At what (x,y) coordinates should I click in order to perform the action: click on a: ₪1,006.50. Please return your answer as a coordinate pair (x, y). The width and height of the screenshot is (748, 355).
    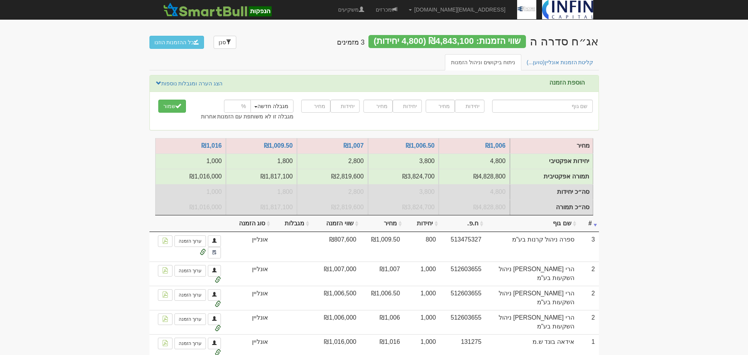
    Looking at the image, I should click on (420, 145).